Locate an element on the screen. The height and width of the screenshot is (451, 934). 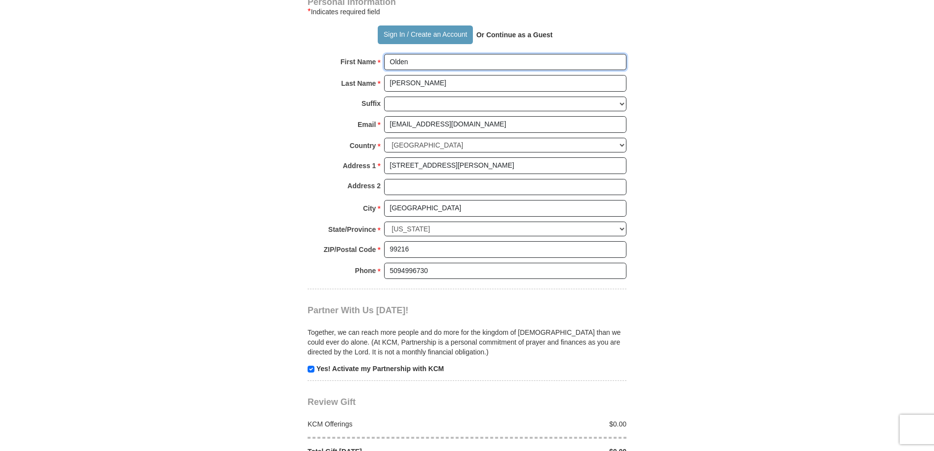
strong: Email is located at coordinates (367, 125).